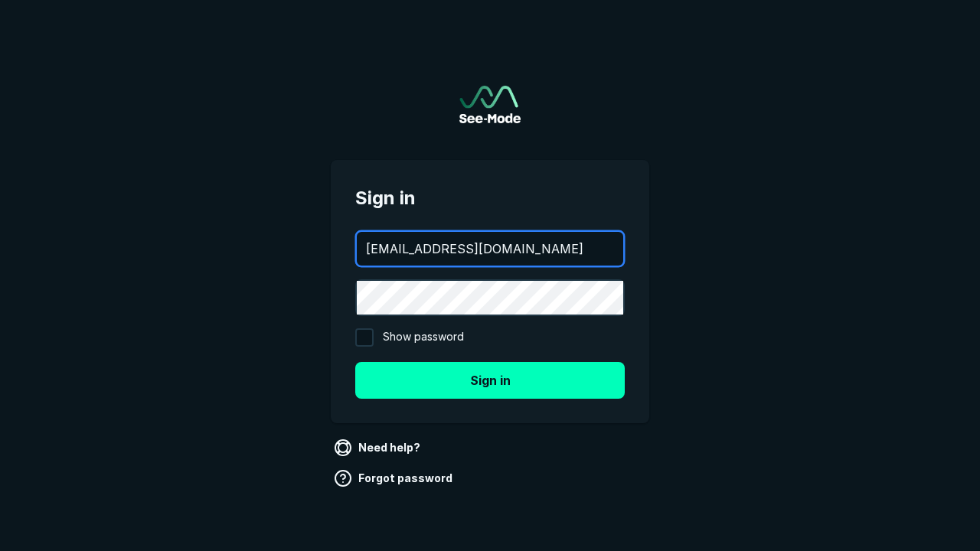  What do you see at coordinates (424, 338) in the screenshot?
I see `span: Show password` at bounding box center [424, 338].